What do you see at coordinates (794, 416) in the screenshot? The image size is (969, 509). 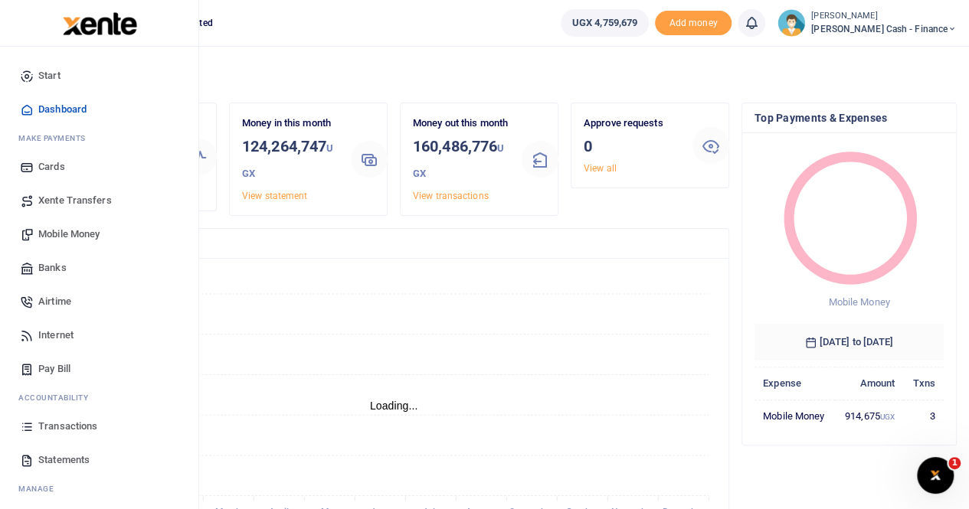 I see `td: Mobile Money` at bounding box center [794, 416].